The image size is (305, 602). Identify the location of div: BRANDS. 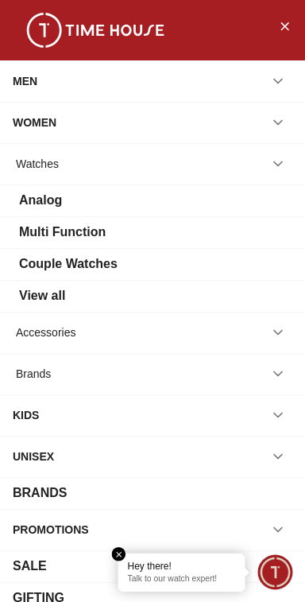
(40, 493).